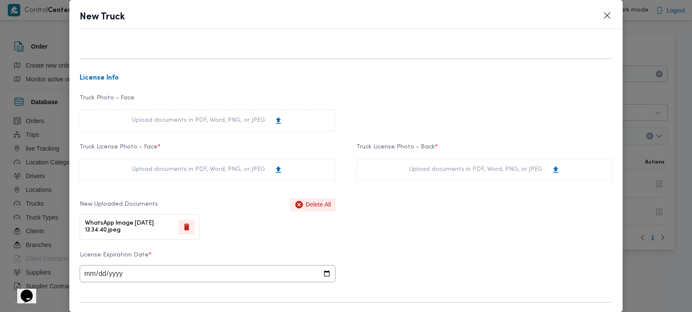 This screenshot has width=692, height=312. I want to click on header: New Truck, so click(357, 19).